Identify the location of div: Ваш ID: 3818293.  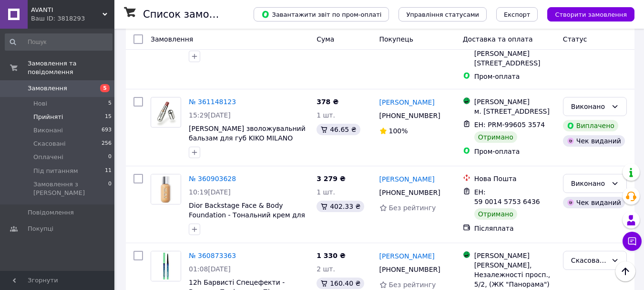
(72, 18).